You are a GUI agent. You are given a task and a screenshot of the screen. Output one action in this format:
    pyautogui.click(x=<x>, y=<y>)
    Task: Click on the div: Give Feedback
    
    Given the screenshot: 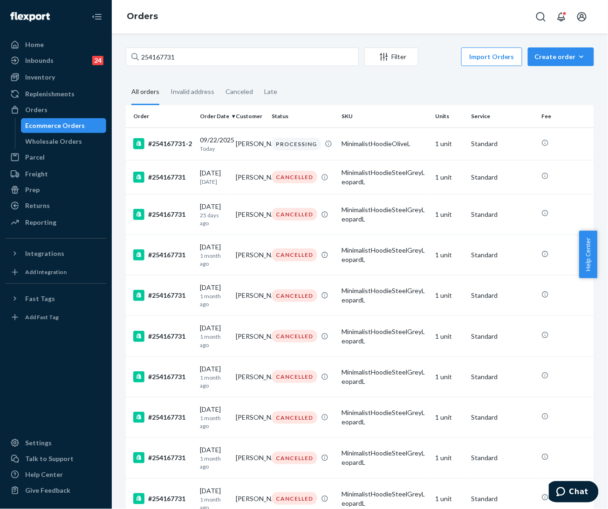 What is the action you would take?
    pyautogui.click(x=47, y=491)
    